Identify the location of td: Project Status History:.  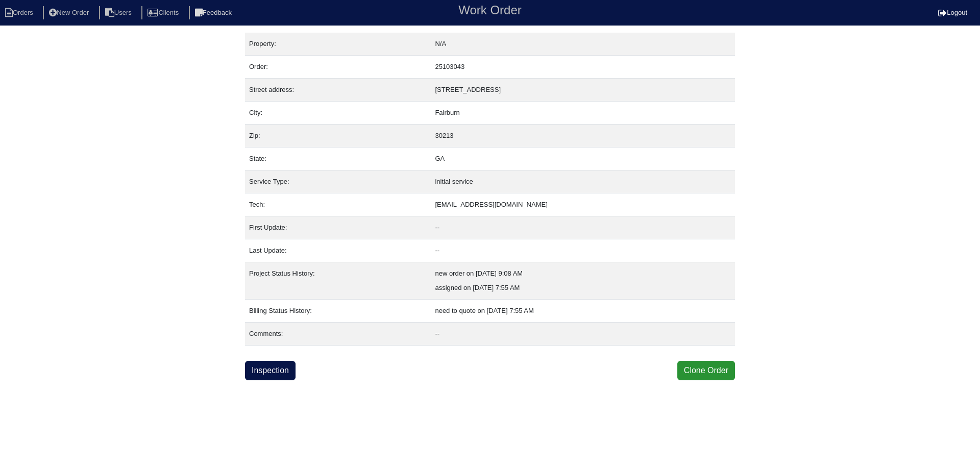
(338, 281).